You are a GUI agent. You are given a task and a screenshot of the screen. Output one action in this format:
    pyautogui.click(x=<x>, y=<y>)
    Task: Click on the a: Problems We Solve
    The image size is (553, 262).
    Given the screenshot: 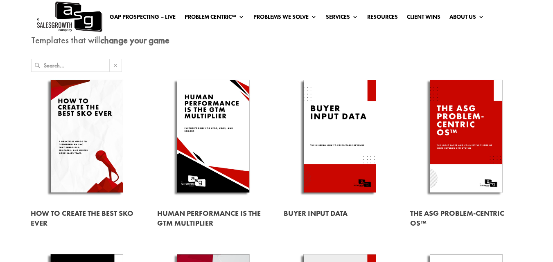 What is the action you would take?
    pyautogui.click(x=285, y=18)
    